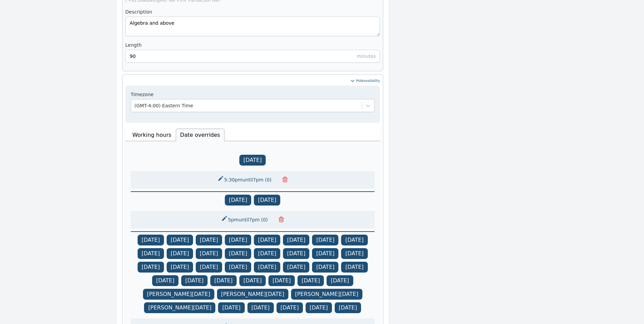  I want to click on button: 5:30pmuntil7pm(0), so click(245, 180).